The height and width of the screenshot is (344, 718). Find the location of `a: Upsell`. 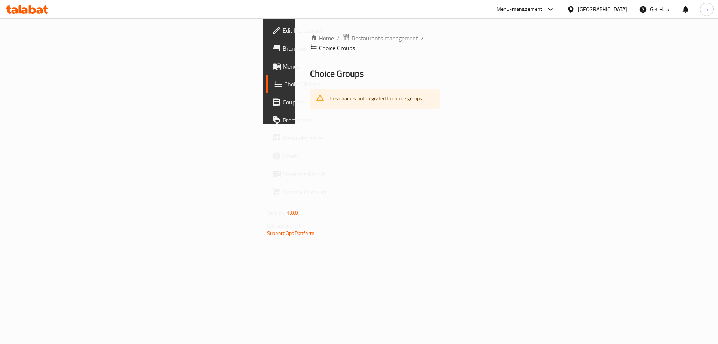

a: Upsell is located at coordinates (325, 156).